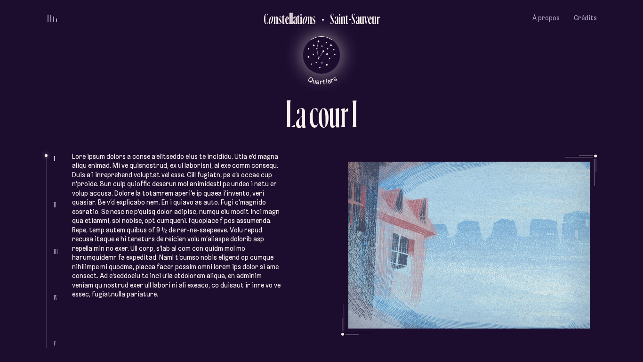 This screenshot has width=643, height=362. What do you see at coordinates (546, 18) in the screenshot?
I see `span: À propos` at bounding box center [546, 18].